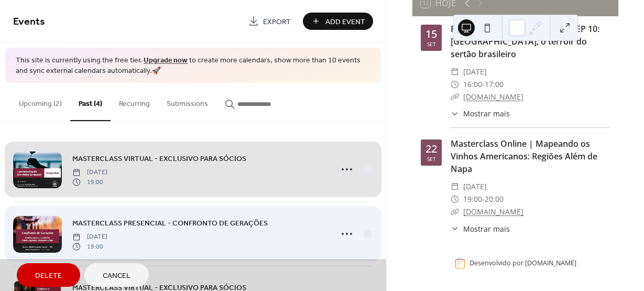 The image size is (644, 291). What do you see at coordinates (473, 84) in the screenshot?
I see `span: 16:00` at bounding box center [473, 84].